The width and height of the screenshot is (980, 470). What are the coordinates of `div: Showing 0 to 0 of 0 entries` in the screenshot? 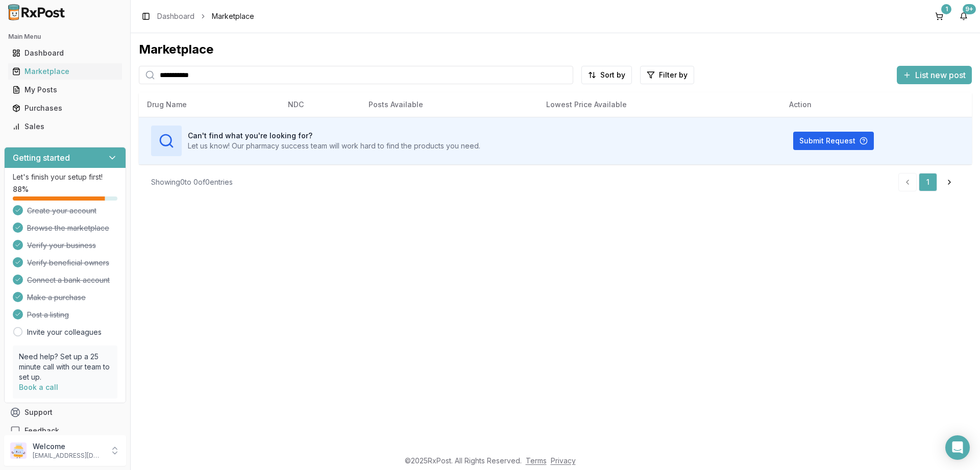 It's located at (192, 182).